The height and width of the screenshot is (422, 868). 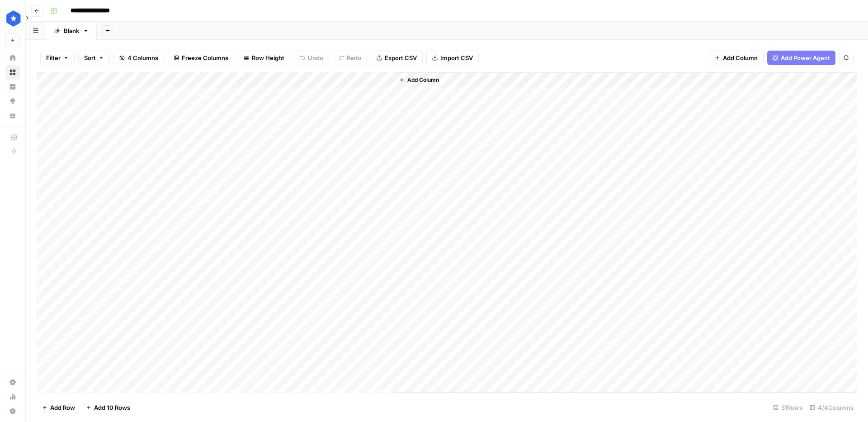 I want to click on span: Add Row, so click(x=62, y=407).